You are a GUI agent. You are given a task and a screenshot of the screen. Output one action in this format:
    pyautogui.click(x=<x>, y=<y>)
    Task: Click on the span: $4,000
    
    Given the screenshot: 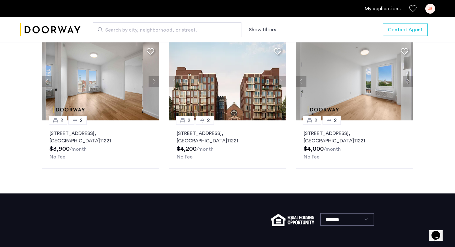 What is the action you would take?
    pyautogui.click(x=313, y=149)
    